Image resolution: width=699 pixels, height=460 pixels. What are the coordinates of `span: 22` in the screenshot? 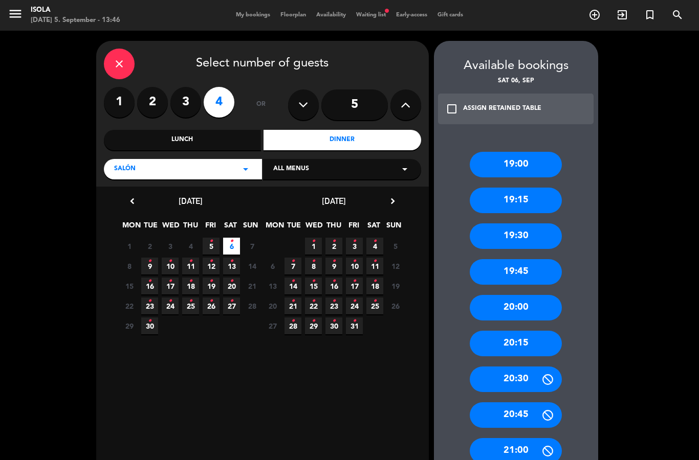 It's located at (313, 306).